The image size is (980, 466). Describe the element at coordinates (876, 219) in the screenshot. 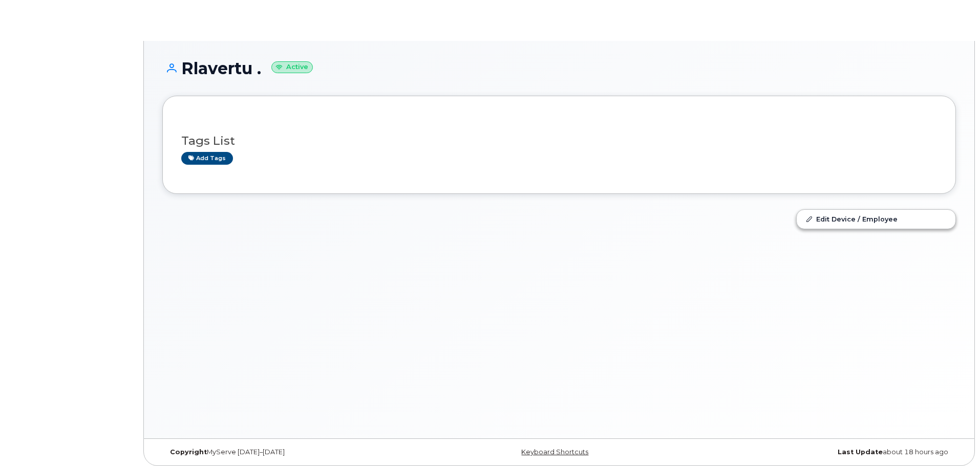

I see `a: Edit Device / Employee` at that location.